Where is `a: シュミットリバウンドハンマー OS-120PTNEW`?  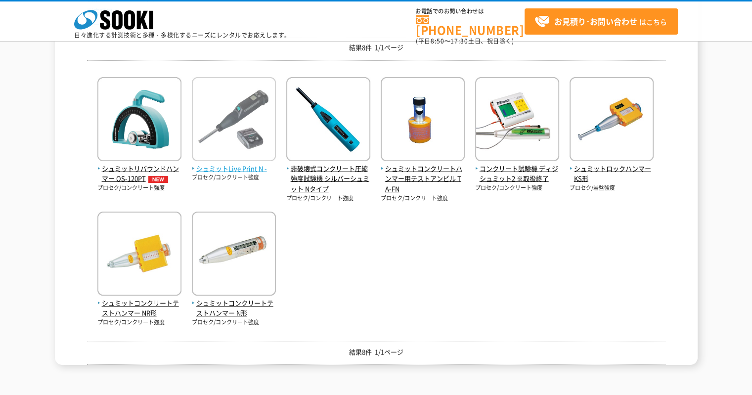 a: シュミットリバウンドハンマー OS-120PTNEW is located at coordinates (139, 169).